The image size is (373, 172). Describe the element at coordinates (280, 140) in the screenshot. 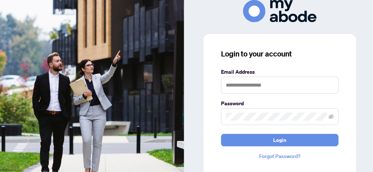

I see `button: Login` at that location.